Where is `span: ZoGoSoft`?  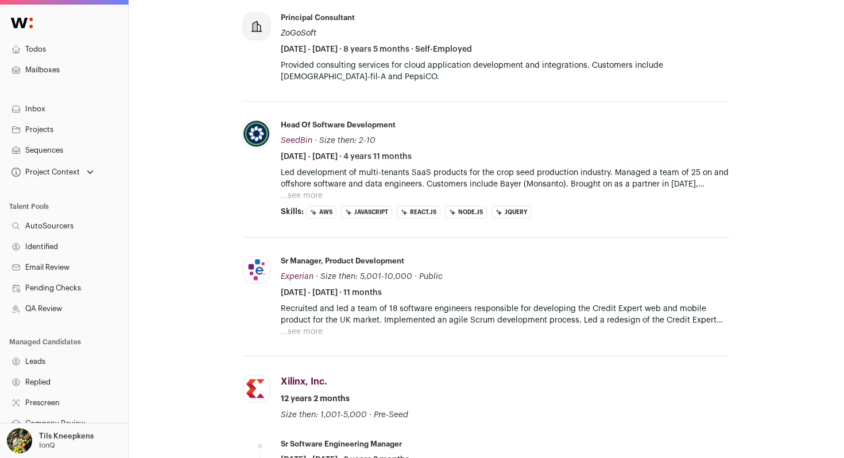
span: ZoGoSoft is located at coordinates (298, 33).